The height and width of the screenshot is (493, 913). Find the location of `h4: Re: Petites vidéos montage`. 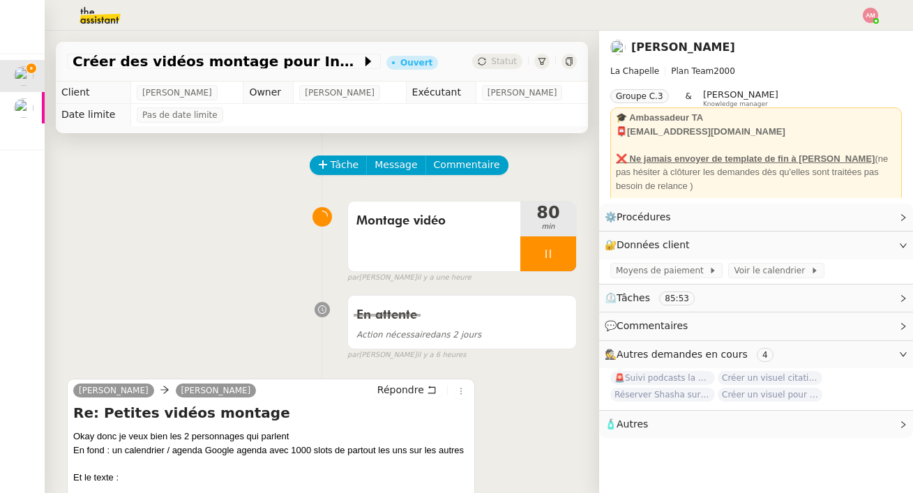

h4: Re: Petites vidéos montage is located at coordinates (271, 413).